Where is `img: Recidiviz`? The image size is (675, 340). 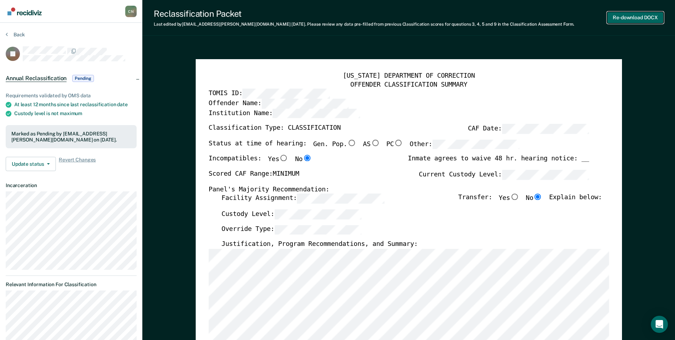
img: Recidiviz is located at coordinates (25, 11).